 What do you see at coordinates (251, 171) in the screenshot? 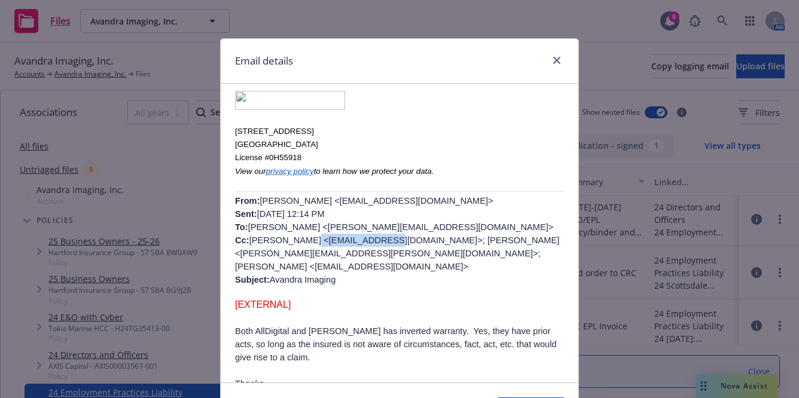
I see `span: View our` at bounding box center [251, 171].